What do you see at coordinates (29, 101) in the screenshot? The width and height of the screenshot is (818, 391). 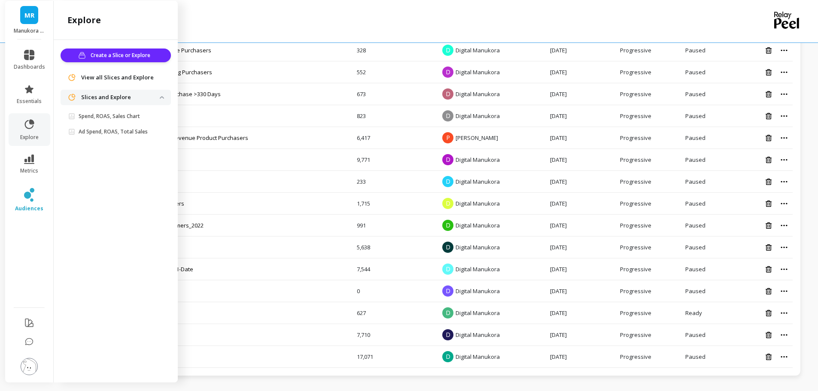 I see `span: essentials` at bounding box center [29, 101].